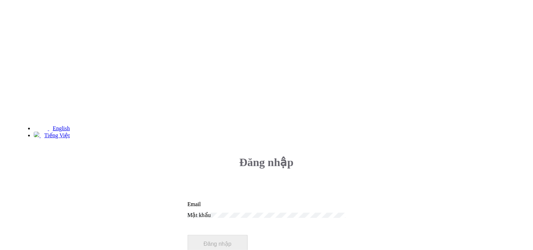 This screenshot has width=533, height=250. I want to click on img: 220-vietnam.svg, so click(37, 135).